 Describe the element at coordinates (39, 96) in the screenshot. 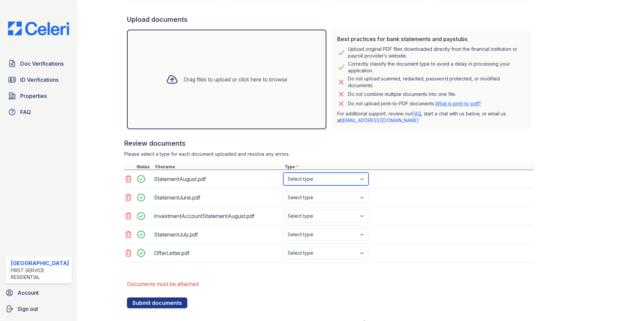

I see `a: Properties` at that location.